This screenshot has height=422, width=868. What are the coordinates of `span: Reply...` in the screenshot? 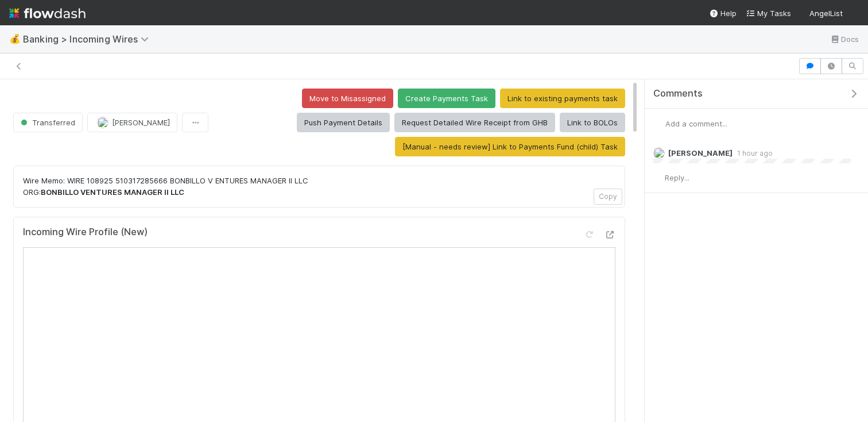 It's located at (677, 178).